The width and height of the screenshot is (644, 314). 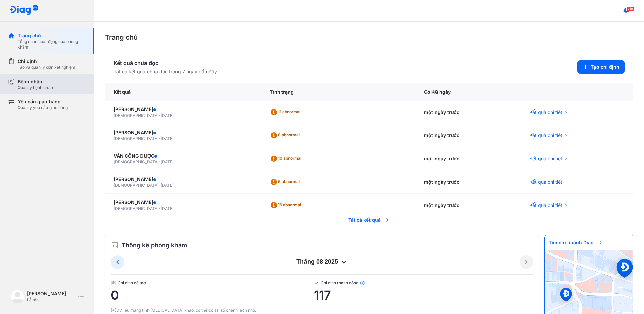 What do you see at coordinates (423, 283) in the screenshot?
I see `span: Chỉ định thành công` at bounding box center [423, 283].